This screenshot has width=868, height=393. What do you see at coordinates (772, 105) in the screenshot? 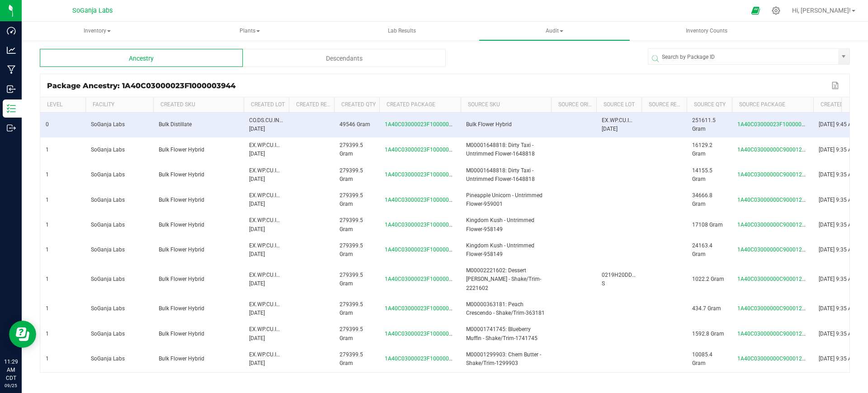
I see `th: Source Package` at bounding box center [772, 105].